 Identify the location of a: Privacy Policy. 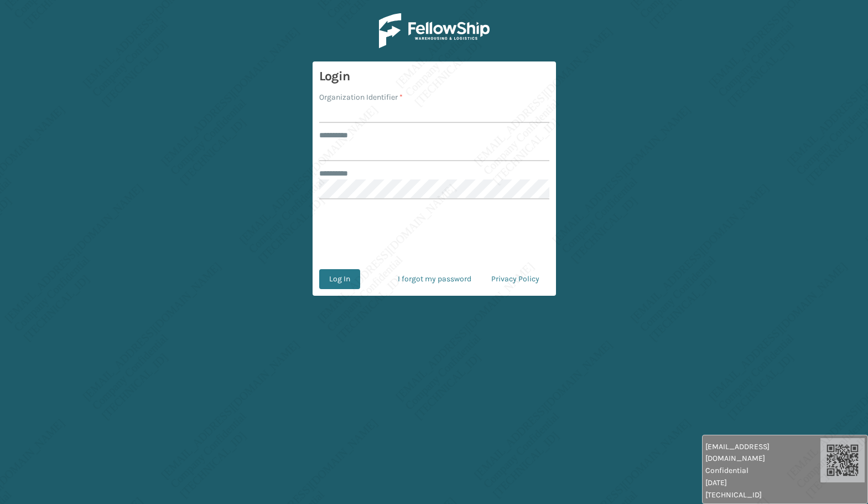
(516, 279).